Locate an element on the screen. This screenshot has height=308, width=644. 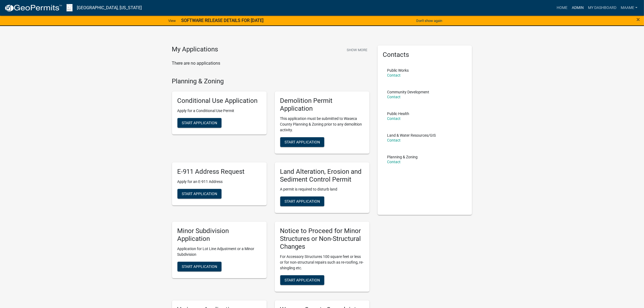
h4: My Applications is located at coordinates (195, 50).